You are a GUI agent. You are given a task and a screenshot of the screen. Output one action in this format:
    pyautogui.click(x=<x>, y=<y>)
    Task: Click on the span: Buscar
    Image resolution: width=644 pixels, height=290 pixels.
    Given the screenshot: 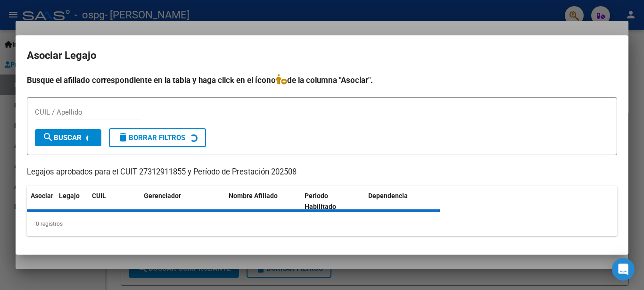 What is the action you would take?
    pyautogui.click(x=62, y=138)
    